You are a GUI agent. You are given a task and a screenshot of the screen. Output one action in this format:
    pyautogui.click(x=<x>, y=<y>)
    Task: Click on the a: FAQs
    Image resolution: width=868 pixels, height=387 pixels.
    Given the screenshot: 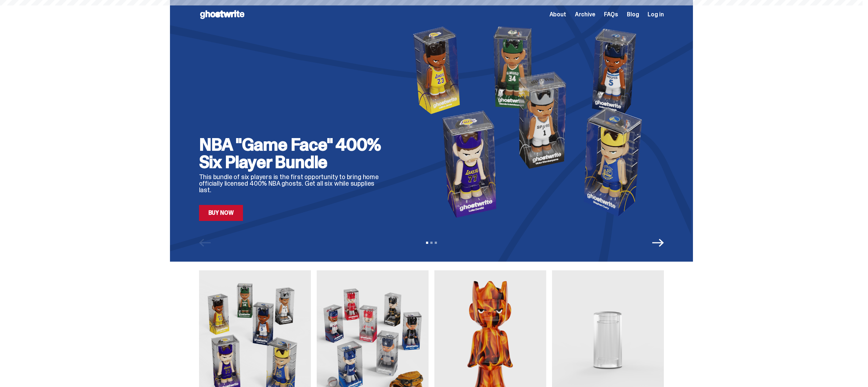 What is the action you would take?
    pyautogui.click(x=611, y=14)
    